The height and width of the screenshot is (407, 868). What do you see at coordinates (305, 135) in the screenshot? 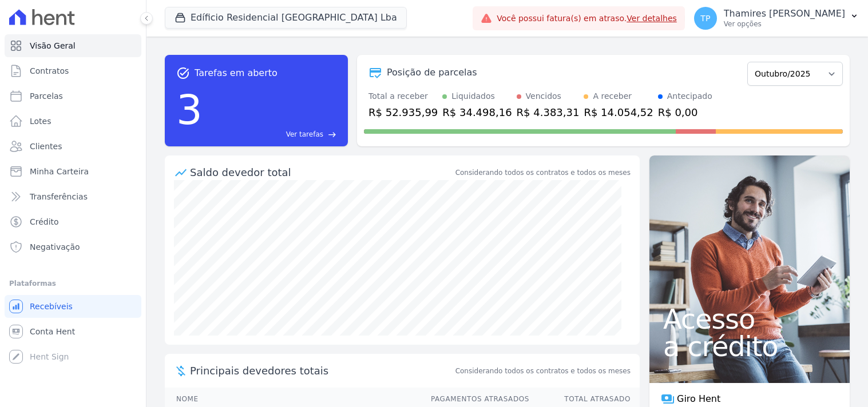
I see `span: Ver tarefas` at bounding box center [305, 135].